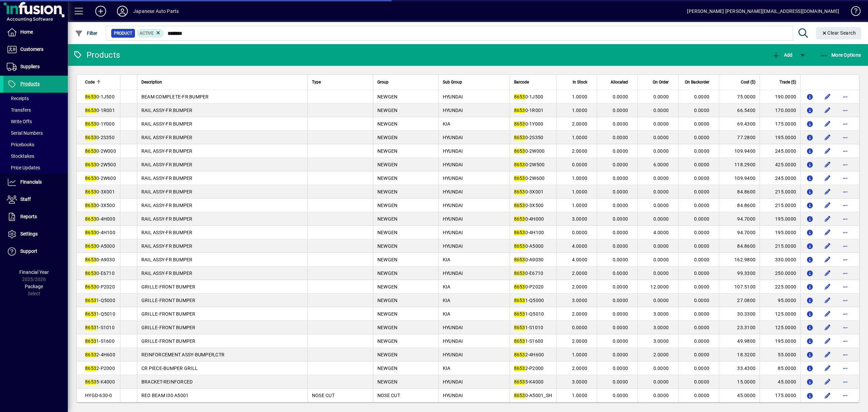 This screenshot has width=868, height=412. I want to click on td: 162.9800, so click(739, 260).